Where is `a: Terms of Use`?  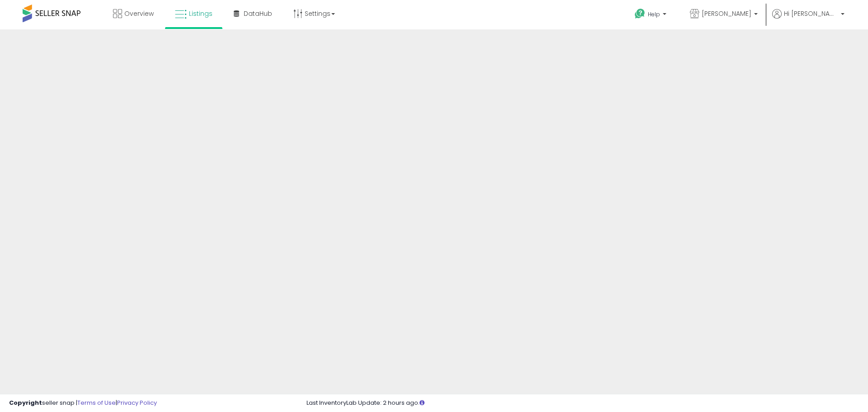 a: Terms of Use is located at coordinates (96, 403).